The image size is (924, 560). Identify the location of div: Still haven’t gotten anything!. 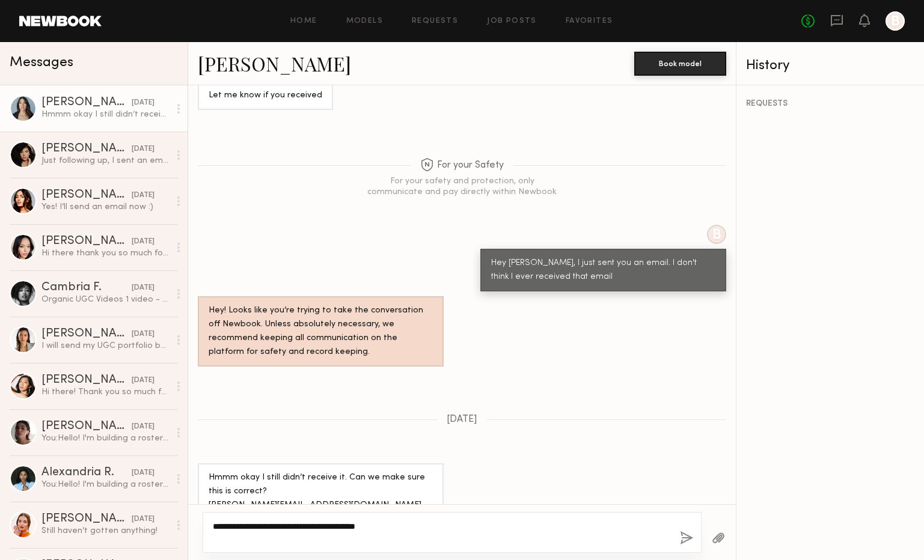
(105, 531).